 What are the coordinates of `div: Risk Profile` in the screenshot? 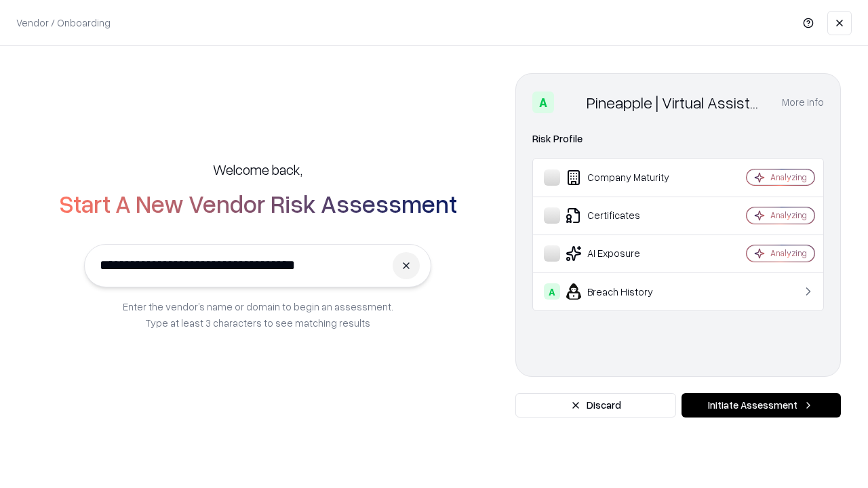 It's located at (678, 139).